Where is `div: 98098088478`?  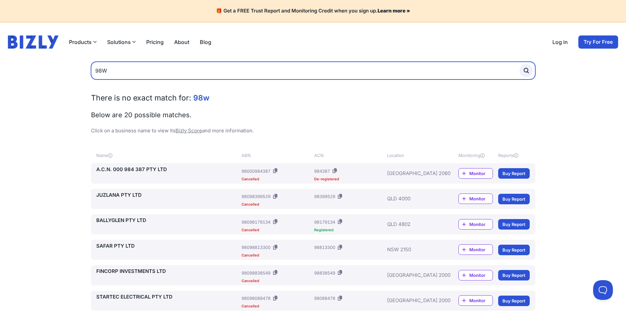 div: 98098088478 is located at coordinates (256, 298).